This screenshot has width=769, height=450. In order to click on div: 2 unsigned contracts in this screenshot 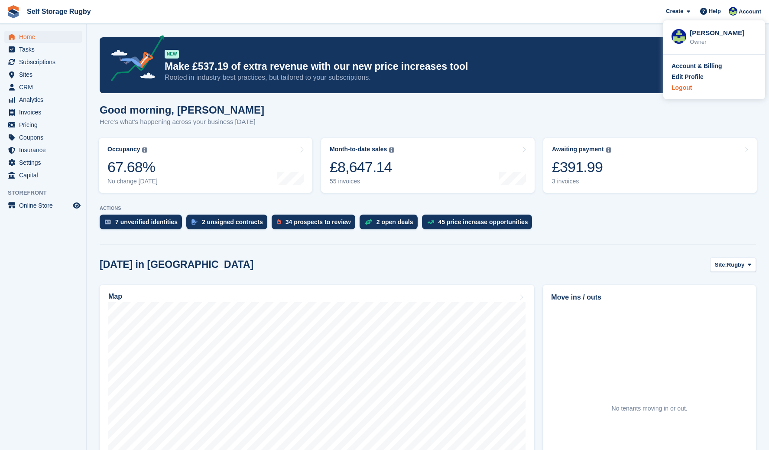, I will do `click(232, 222)`.